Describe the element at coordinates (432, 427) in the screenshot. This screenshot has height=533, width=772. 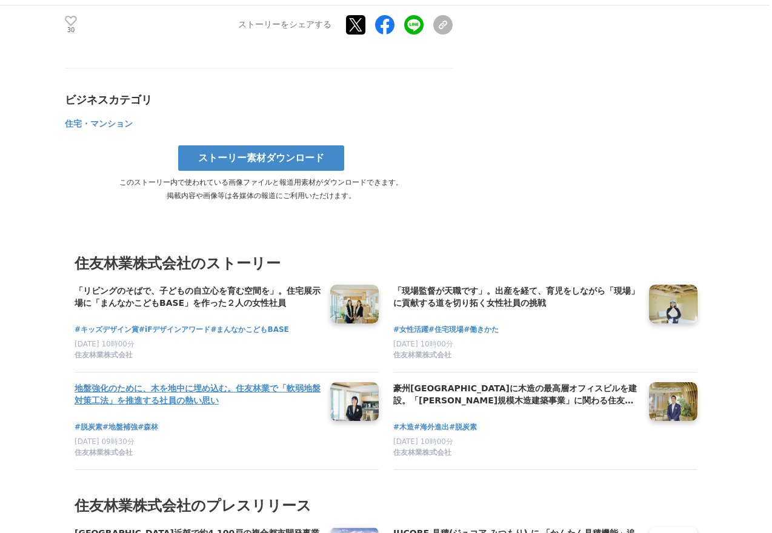
I see `a: #海外進出` at that location.